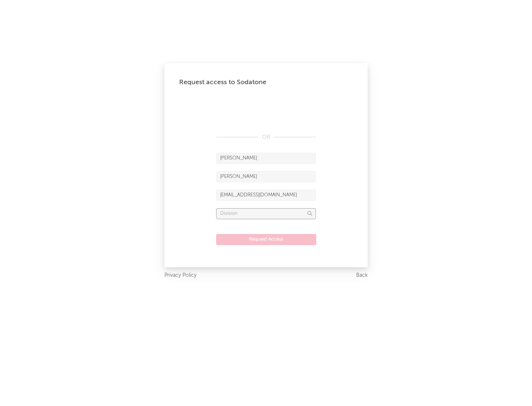 The image size is (532, 406). What do you see at coordinates (362, 275) in the screenshot?
I see `a: Back` at bounding box center [362, 275].